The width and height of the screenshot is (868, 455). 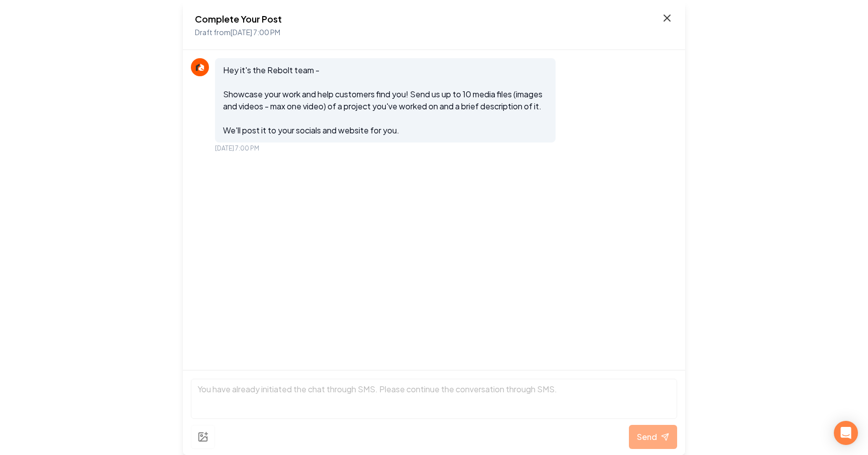 I want to click on h2: Complete Your Post, so click(x=238, y=19).